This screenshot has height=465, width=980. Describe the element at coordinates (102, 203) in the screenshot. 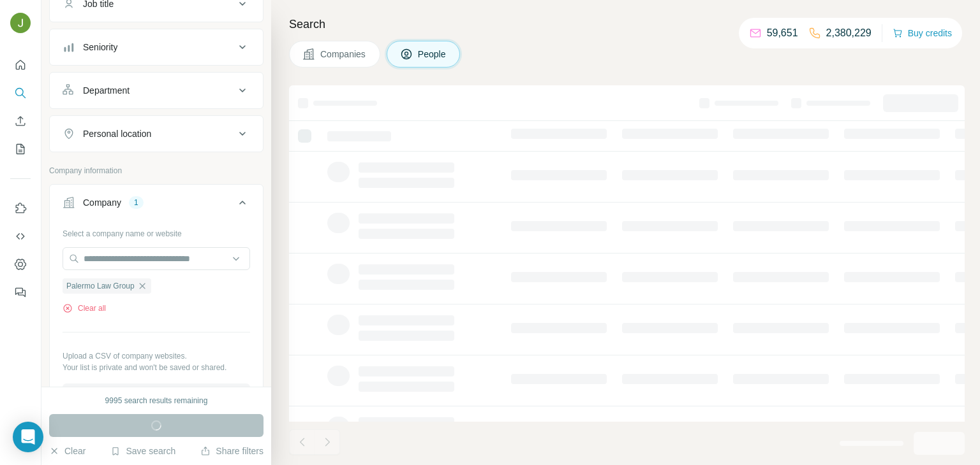

I see `div: Company` at that location.